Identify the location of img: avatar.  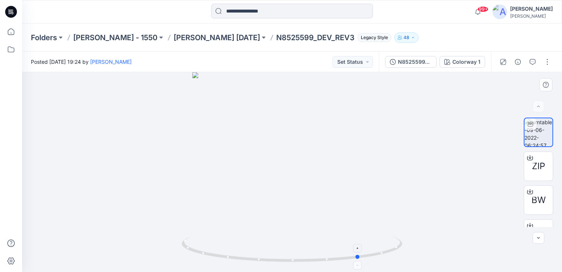
(500, 12).